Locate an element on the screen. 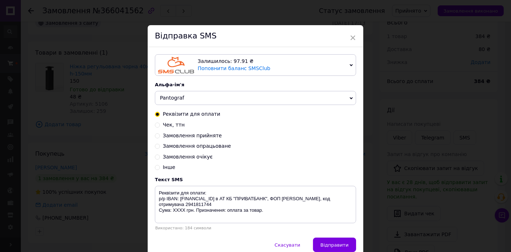 The height and width of the screenshot is (252, 511). button: Відправити is located at coordinates (335, 245).